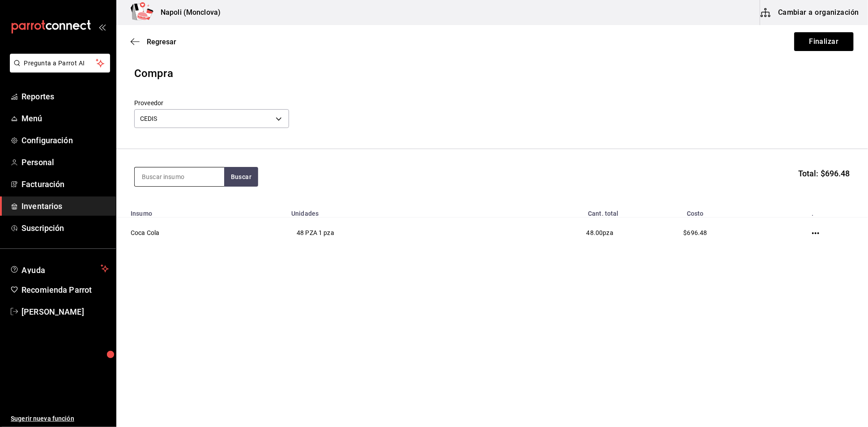  I want to click on td: 48 PZA 1 pza, so click(379, 233).